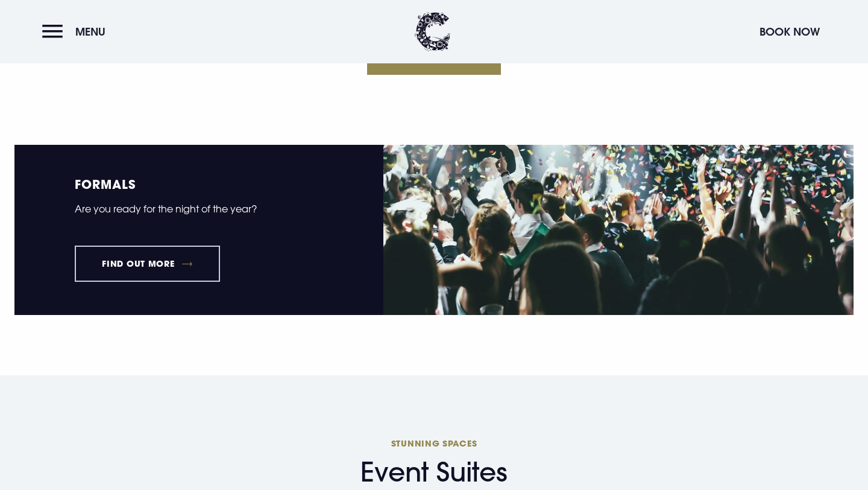  Describe the element at coordinates (199, 184) in the screenshot. I see `h5: Formals` at that location.